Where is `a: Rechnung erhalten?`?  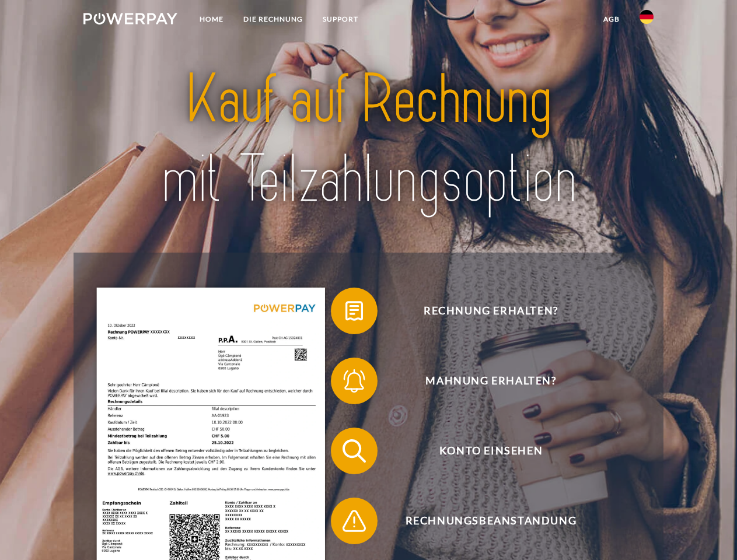
a: Rechnung erhalten? is located at coordinates (482, 311).